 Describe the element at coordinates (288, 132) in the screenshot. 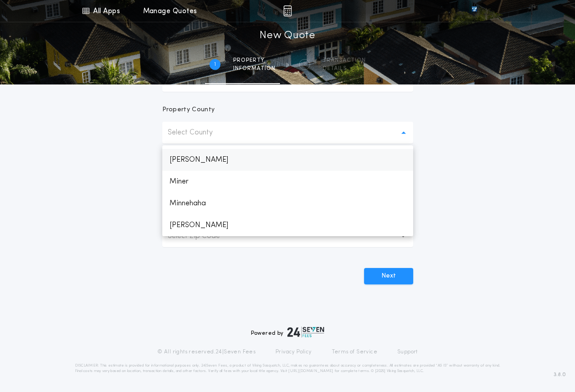

I see `button: Select County` at that location.